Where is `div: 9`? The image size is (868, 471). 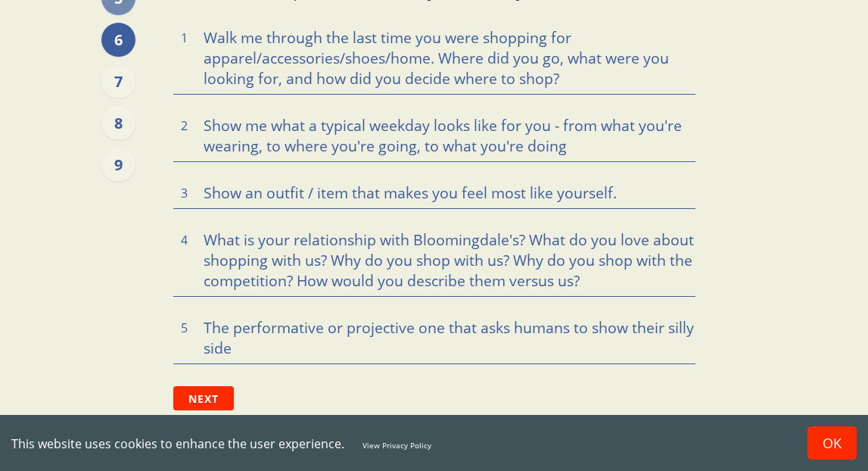 div: 9 is located at coordinates (118, 165).